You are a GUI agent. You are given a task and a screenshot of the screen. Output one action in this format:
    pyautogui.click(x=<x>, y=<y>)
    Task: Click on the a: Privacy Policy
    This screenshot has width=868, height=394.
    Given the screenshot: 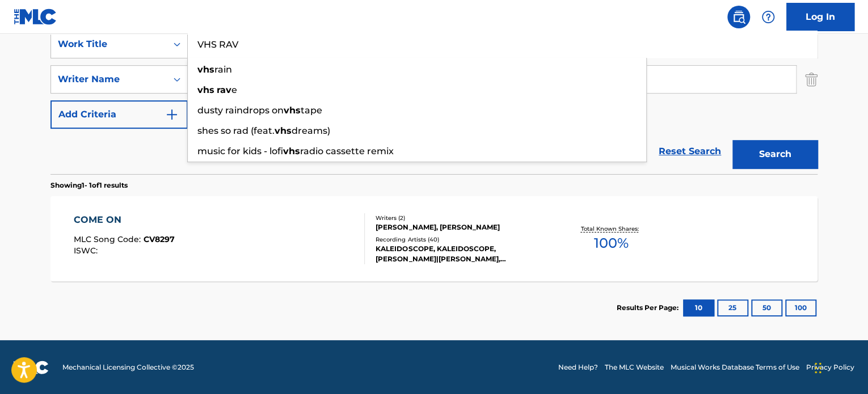 What is the action you would take?
    pyautogui.click(x=830, y=367)
    